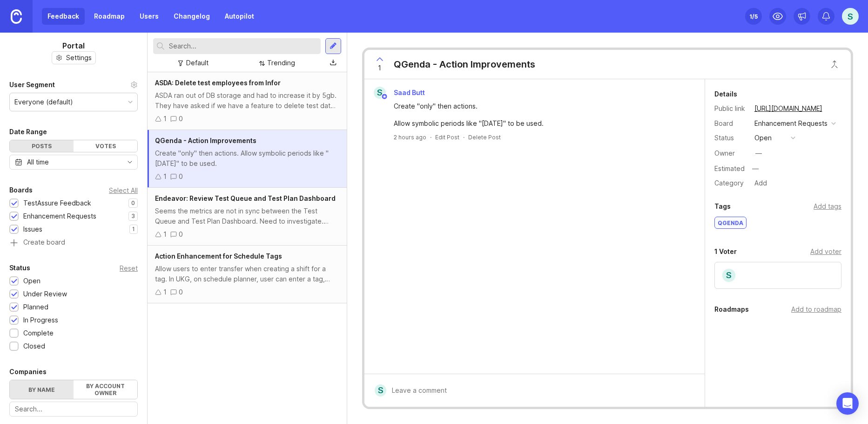 The height and width of the screenshot is (424, 868). I want to click on img: member badge, so click(384, 96).